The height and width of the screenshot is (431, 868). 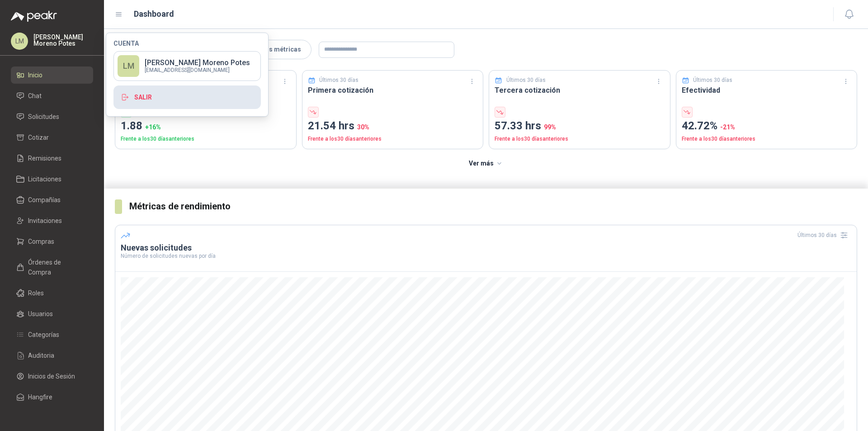 What do you see at coordinates (825, 235) in the screenshot?
I see `div: Últimos 30 días` at bounding box center [825, 235].